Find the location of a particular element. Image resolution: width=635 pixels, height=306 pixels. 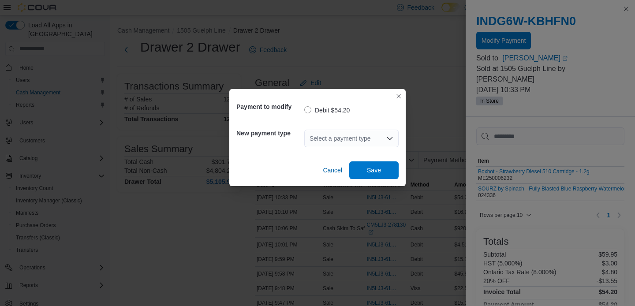

span: Save is located at coordinates (374, 170).